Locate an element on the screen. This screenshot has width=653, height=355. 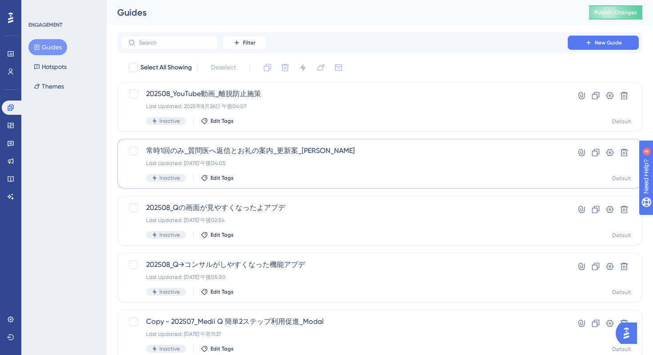
span: Select All Showing is located at coordinates (166, 68).